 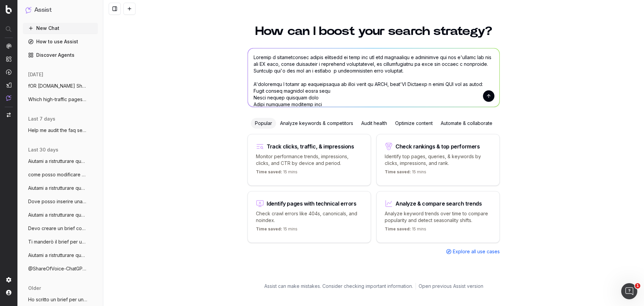 What do you see at coordinates (466, 123) in the screenshot?
I see `div: Automate & collaborate` at bounding box center [466, 123].